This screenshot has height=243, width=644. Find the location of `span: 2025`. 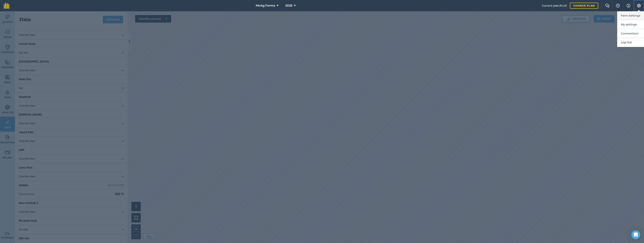

span: 2025 is located at coordinates (289, 5).